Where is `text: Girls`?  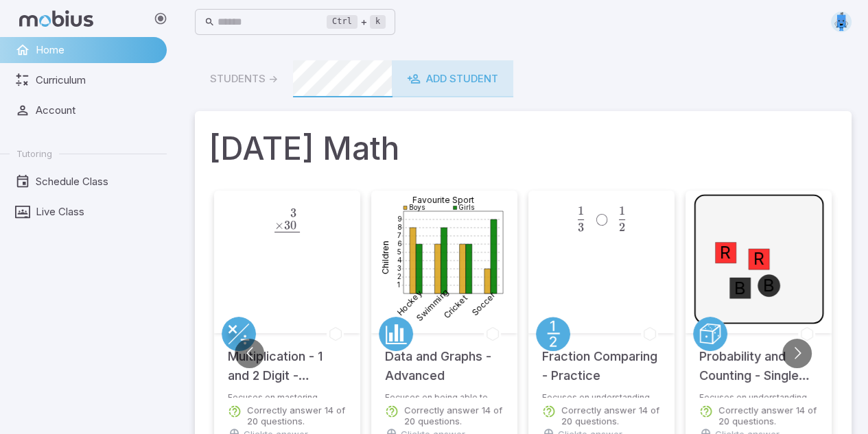 text: Girls is located at coordinates (466, 207).